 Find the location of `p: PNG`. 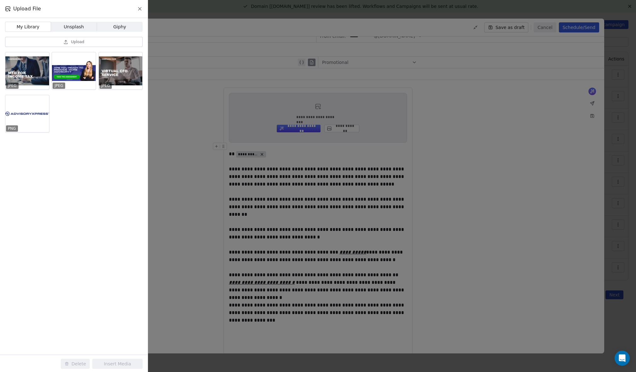

p: PNG is located at coordinates (12, 128).